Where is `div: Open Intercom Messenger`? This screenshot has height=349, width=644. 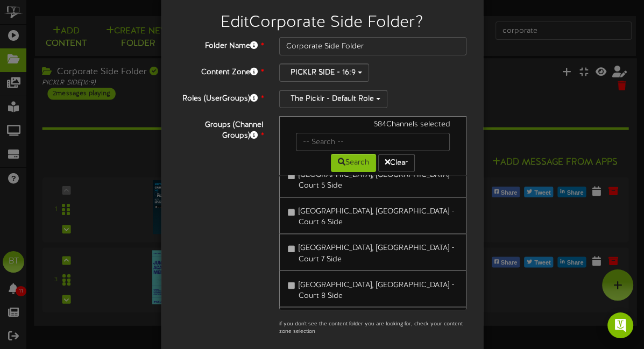 div: Open Intercom Messenger is located at coordinates (621, 326).